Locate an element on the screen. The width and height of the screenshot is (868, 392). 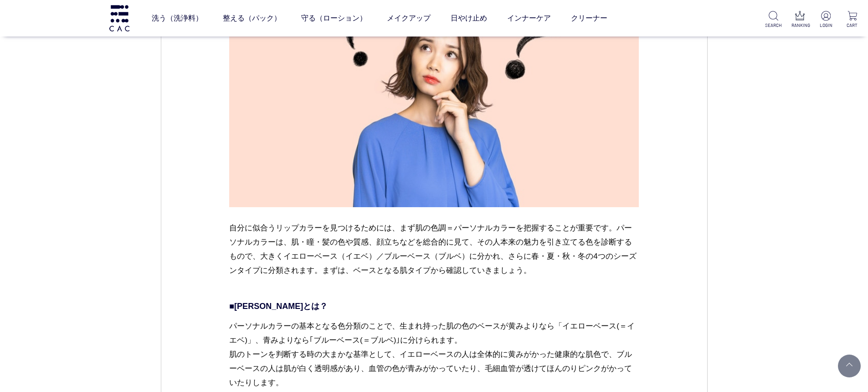
a: クリーナー is located at coordinates (590, 18).